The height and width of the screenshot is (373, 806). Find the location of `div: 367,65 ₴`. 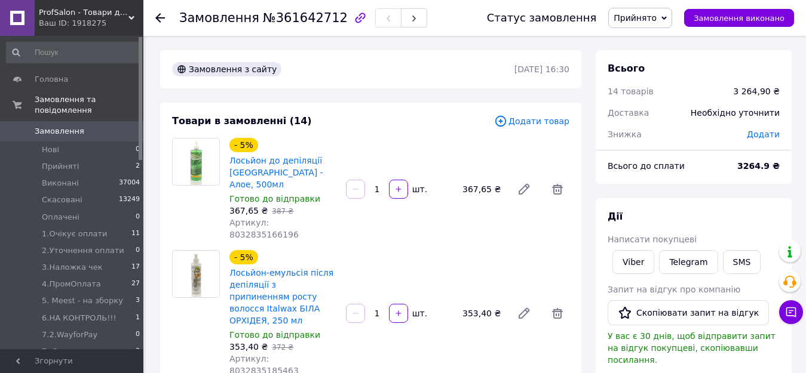

div: 367,65 ₴ is located at coordinates (482, 189).